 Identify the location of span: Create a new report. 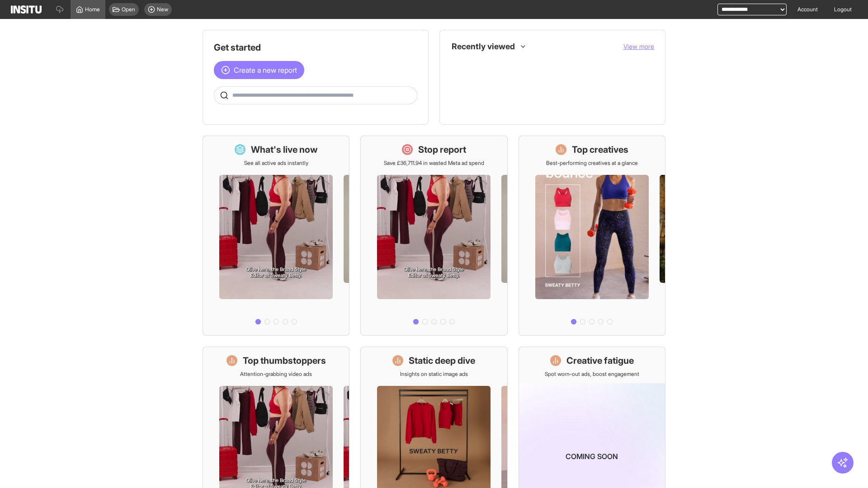
(265, 70).